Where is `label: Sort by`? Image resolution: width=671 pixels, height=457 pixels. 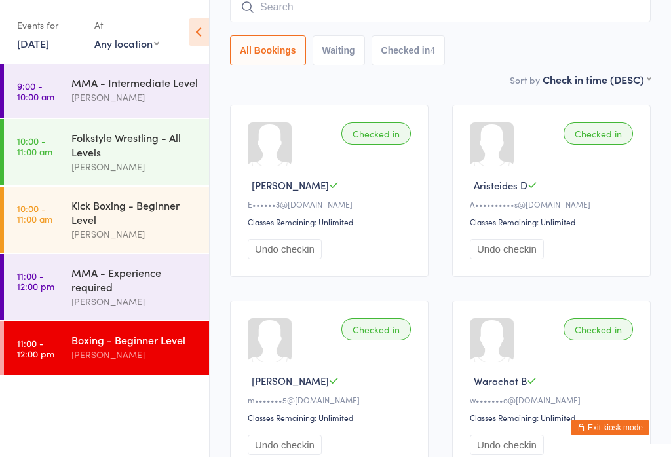 label: Sort by is located at coordinates (525, 80).